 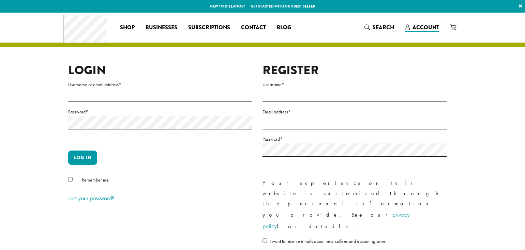 What do you see at coordinates (328, 242) in the screenshot?
I see `span: I want to receive emails about new coffees and upcoming sales.` at bounding box center [328, 242].